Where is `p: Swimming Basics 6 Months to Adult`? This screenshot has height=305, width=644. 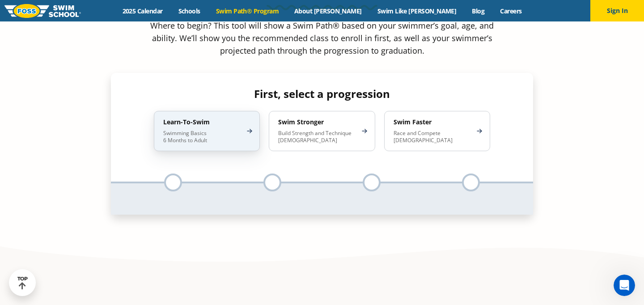 p: Swimming Basics 6 Months to Adult is located at coordinates (202, 137).